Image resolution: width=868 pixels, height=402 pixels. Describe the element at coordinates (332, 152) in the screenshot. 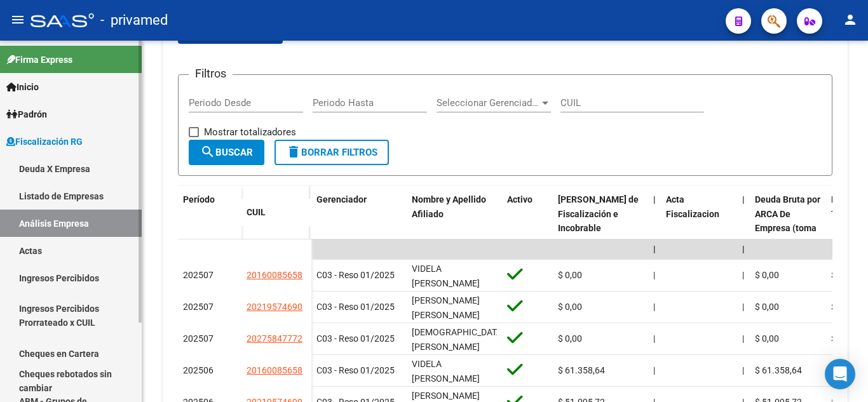

I see `span: Borrar Filtros` at that location.